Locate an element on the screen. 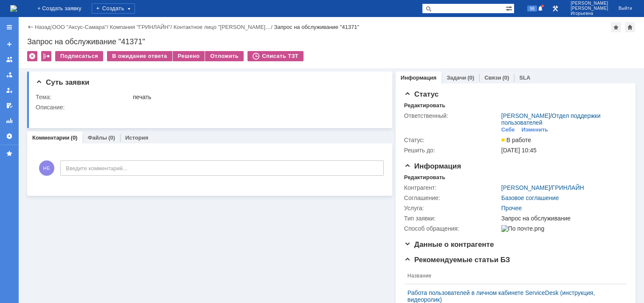 The image size is (644, 303). div: Решить до: is located at coordinates (452, 150).